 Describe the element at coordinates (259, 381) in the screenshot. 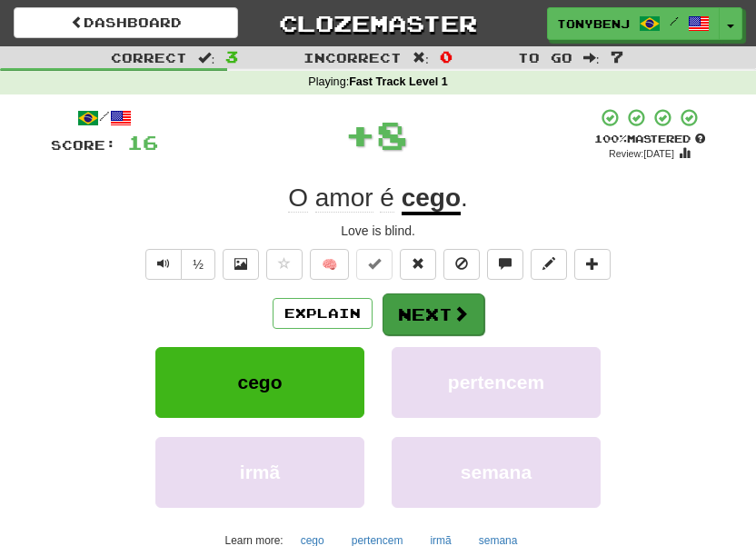

I see `span: cego` at that location.